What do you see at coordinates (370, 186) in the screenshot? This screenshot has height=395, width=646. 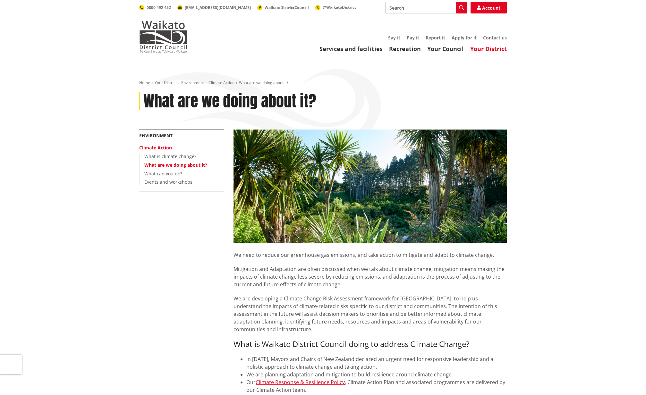 I see `img: Water are we doing about it? Climate Action banner` at bounding box center [370, 186].